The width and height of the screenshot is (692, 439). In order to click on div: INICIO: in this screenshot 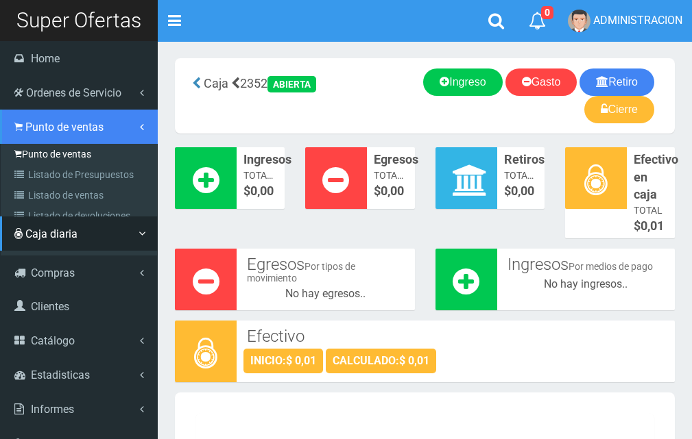, I will do `click(283, 361)`.